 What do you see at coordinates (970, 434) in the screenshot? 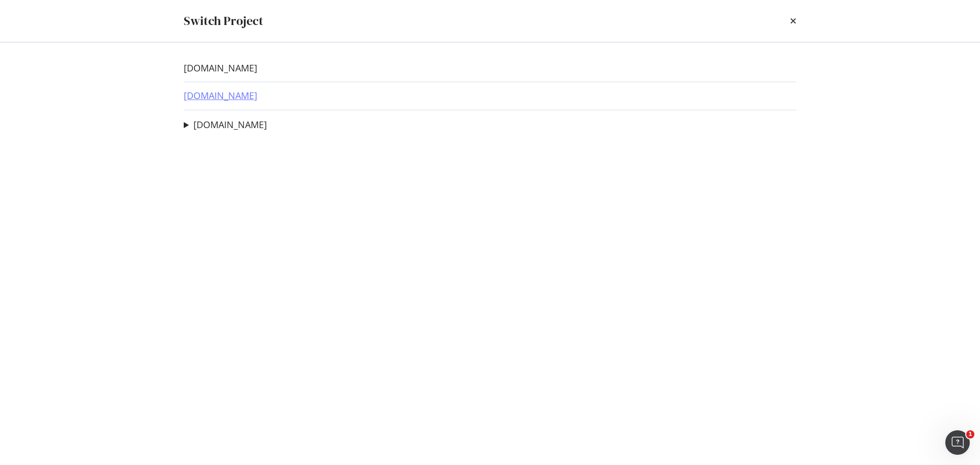
I see `span: 1` at bounding box center [970, 434].